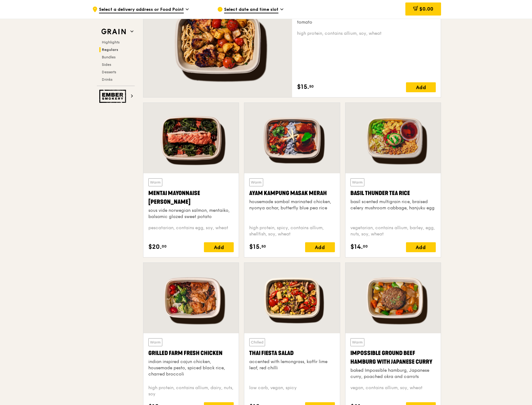 The width and height of the screenshot is (532, 405). What do you see at coordinates (366, 19) in the screenshot?
I see `div: house-blend mustard, maple soy baked potato, linguine, cherry tomato` at bounding box center [366, 19].